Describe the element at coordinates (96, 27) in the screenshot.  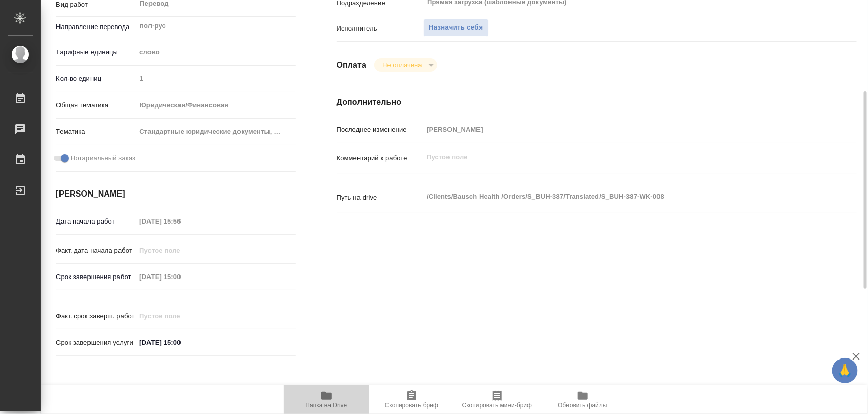
I see `p: Направление перевода` at that location.